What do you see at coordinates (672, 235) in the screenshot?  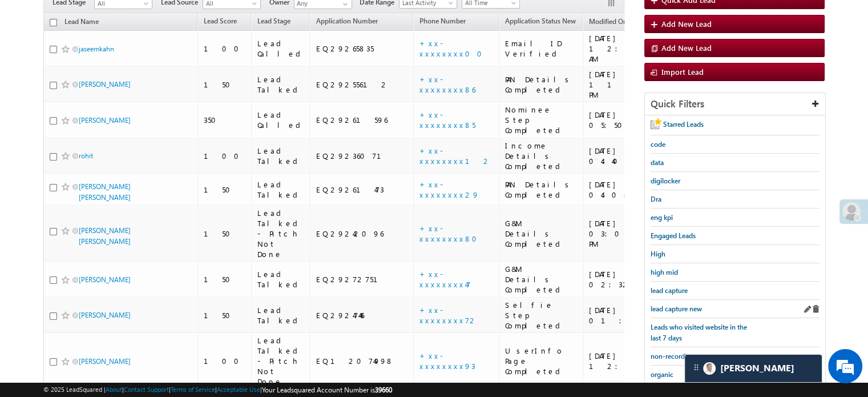 I see `span: Engaged Leads` at bounding box center [672, 235].